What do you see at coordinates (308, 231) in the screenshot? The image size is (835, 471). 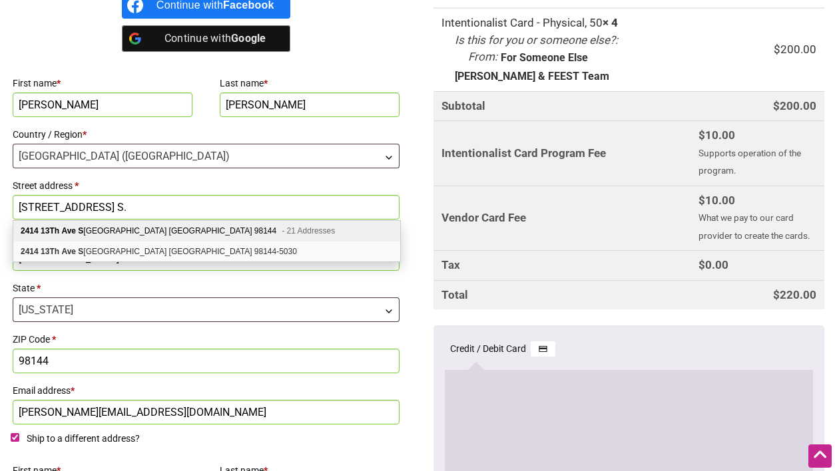 I see `span: - 21 Addresses` at bounding box center [308, 231].